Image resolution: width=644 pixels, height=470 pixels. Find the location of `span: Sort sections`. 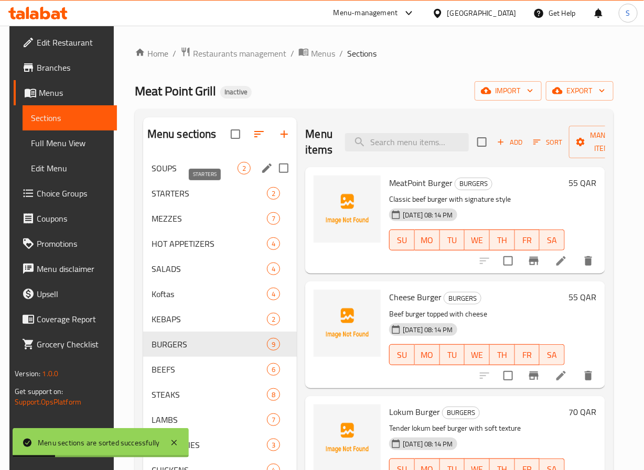

span: Sort sections is located at coordinates (259, 134).